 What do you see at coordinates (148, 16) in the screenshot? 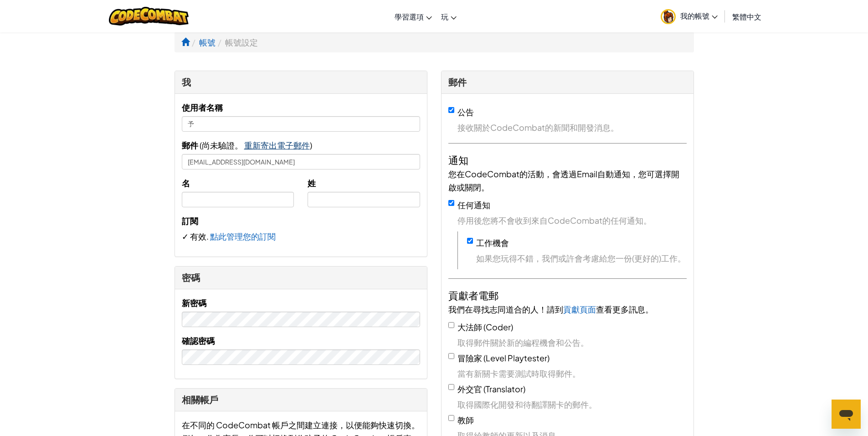
I see `img: CodeCombat logo` at bounding box center [148, 16].